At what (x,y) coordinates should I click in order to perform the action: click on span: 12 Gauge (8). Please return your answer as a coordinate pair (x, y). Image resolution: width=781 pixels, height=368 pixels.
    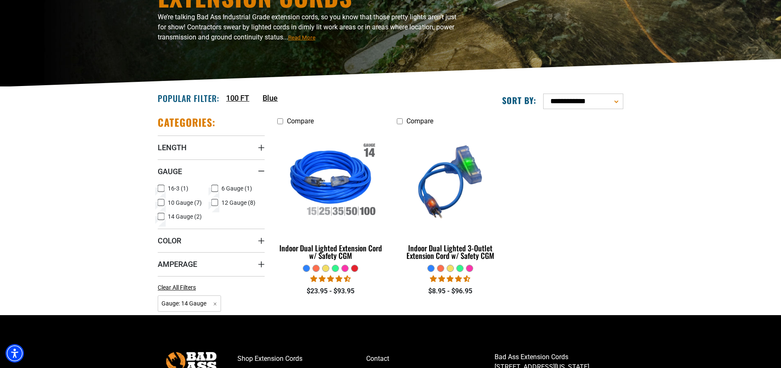
    Looking at the image, I should click on (238, 203).